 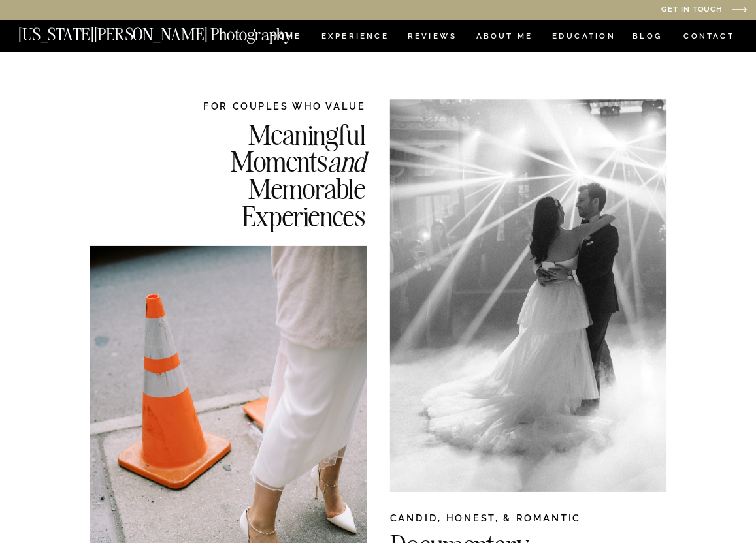 I want to click on a: BLOG, so click(x=648, y=37).